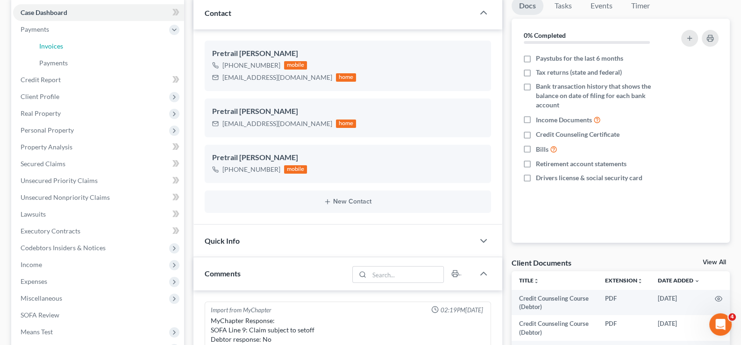  Describe the element at coordinates (218, 13) in the screenshot. I see `span: Contact` at that location.